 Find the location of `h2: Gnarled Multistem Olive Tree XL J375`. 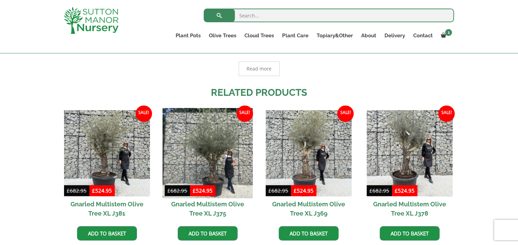

h2: Gnarled Multistem Olive Tree XL J375 is located at coordinates (207, 209).